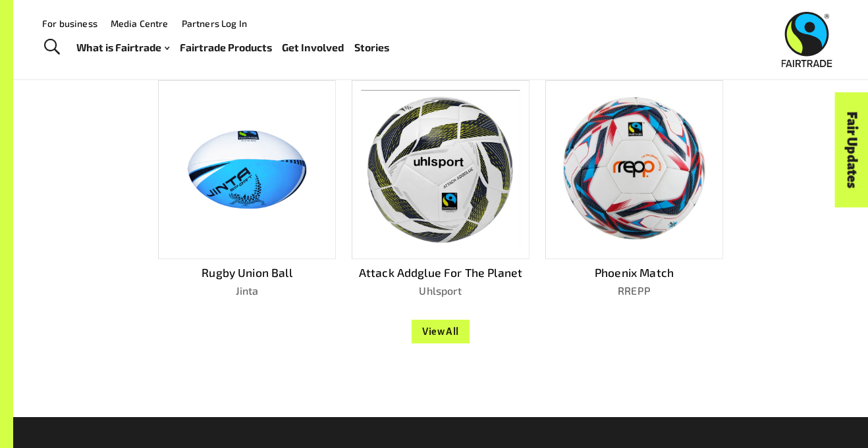 Image resolution: width=868 pixels, height=448 pixels. What do you see at coordinates (70, 23) in the screenshot?
I see `a: For business` at bounding box center [70, 23].